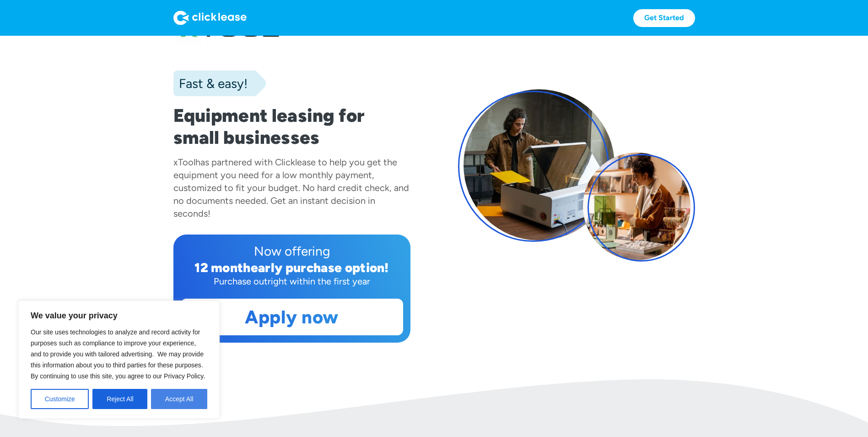 This screenshot has width=868, height=437. What do you see at coordinates (119, 315) in the screenshot?
I see `p: We value your privacy` at bounding box center [119, 315].